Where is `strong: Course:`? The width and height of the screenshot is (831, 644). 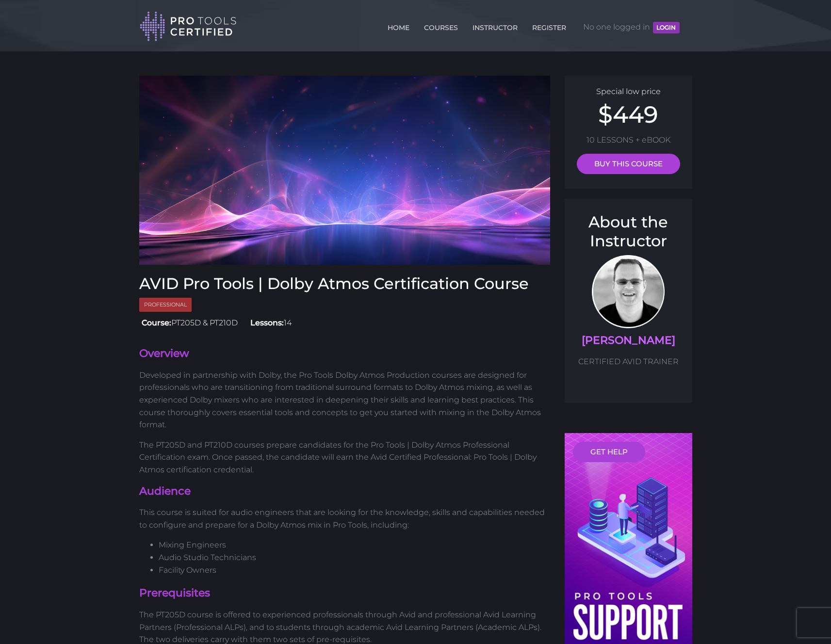
strong: Course: is located at coordinates (156, 322).